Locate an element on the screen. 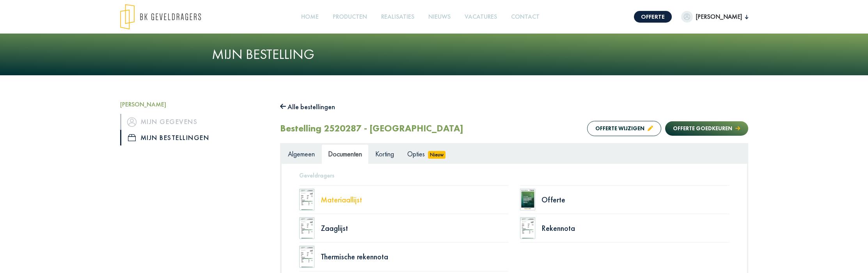  button: Alle bestellingen is located at coordinates (308, 107).